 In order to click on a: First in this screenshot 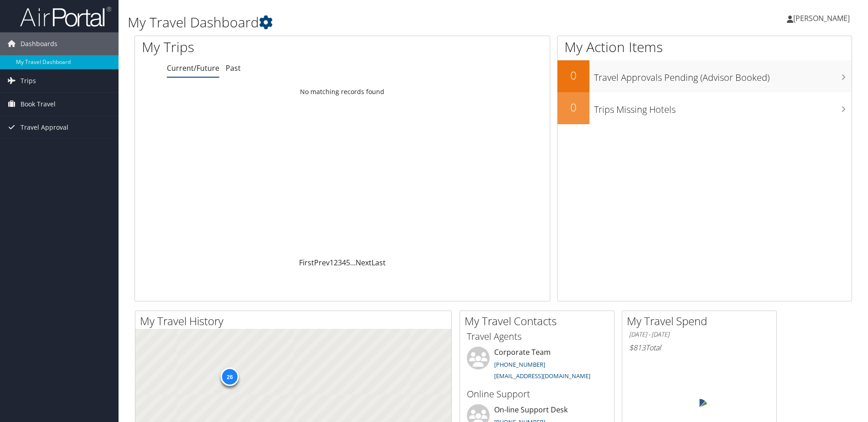, I will do `click(306, 262)`.